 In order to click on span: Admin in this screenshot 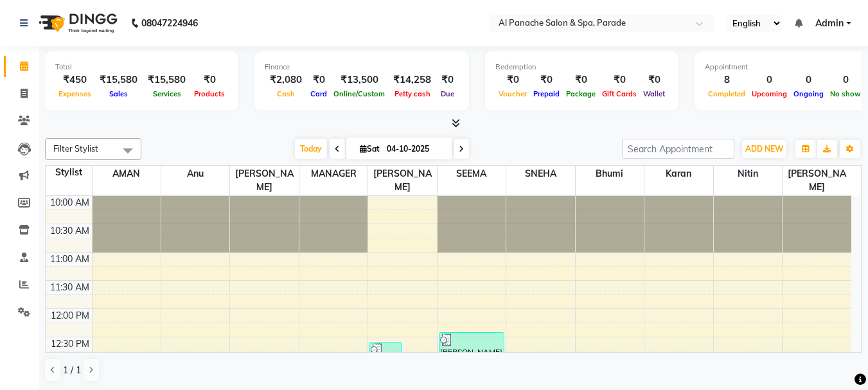, I will do `click(829, 23)`.